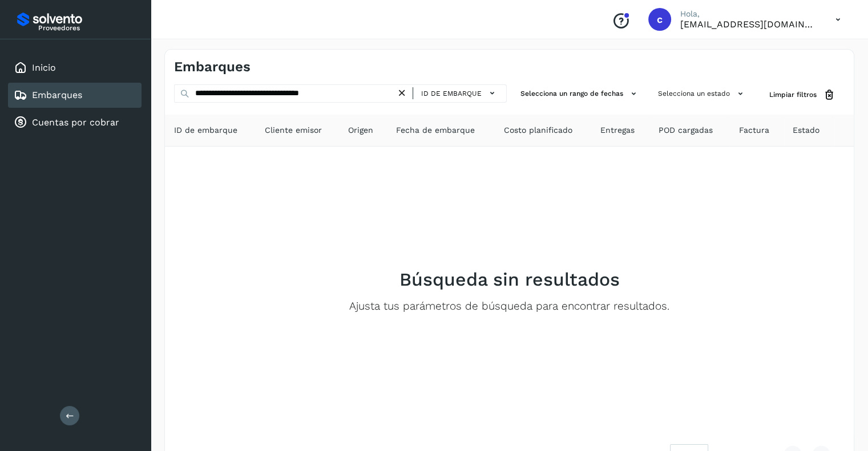  What do you see at coordinates (580, 94) in the screenshot?
I see `button: Selecciona un rango de fechas` at bounding box center [580, 94].